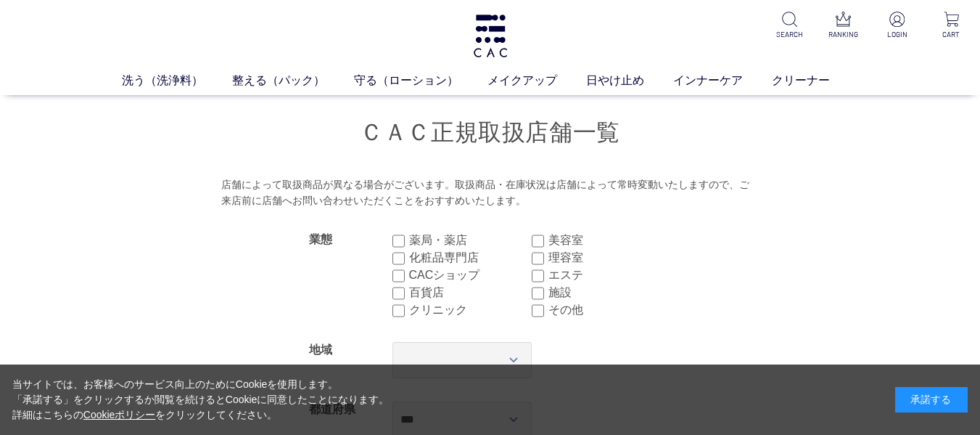 This screenshot has height=435, width=980. What do you see at coordinates (790, 34) in the screenshot?
I see `p: SEARCH` at bounding box center [790, 34].